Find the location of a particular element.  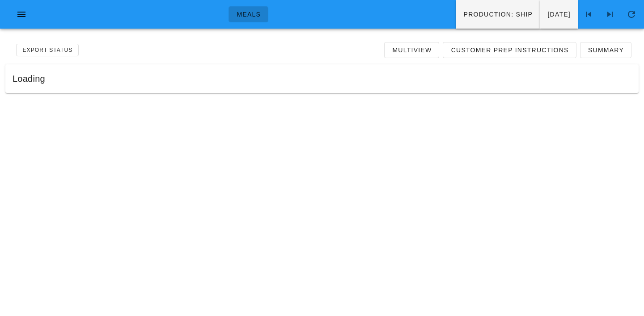

a: Customer Prep Instructions is located at coordinates (510, 50).